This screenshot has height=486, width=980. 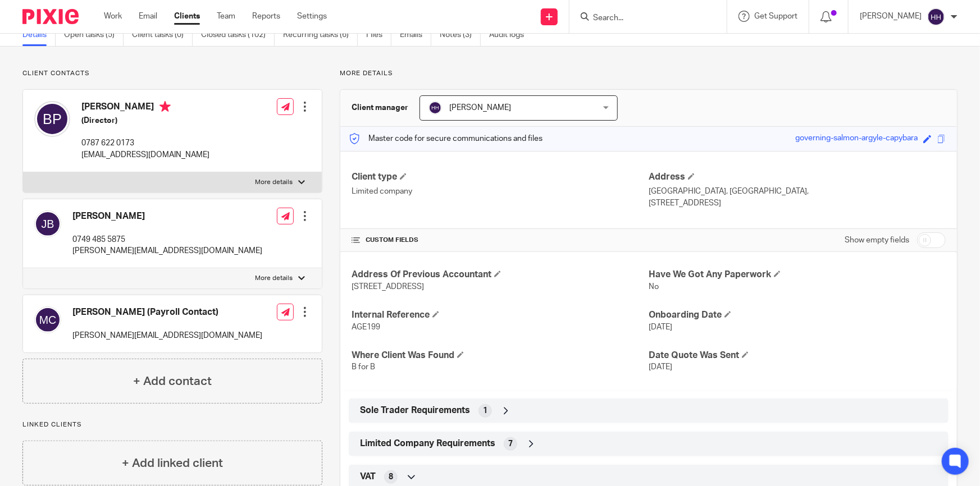 I want to click on p: 0787 622 0173, so click(x=145, y=143).